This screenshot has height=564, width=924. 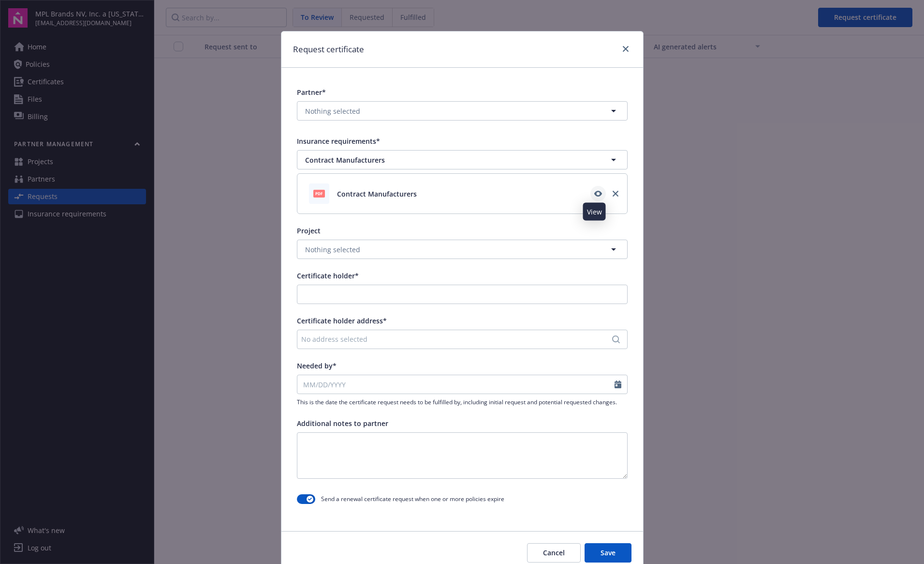 I want to click on svg: Search, so click(x=616, y=339).